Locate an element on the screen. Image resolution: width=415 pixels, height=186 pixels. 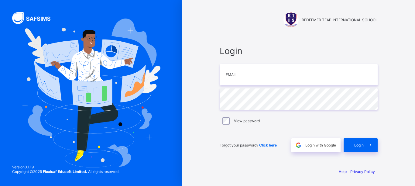
img: google.396cfc9801f0270233282035f929180a.svg is located at coordinates (298, 145).